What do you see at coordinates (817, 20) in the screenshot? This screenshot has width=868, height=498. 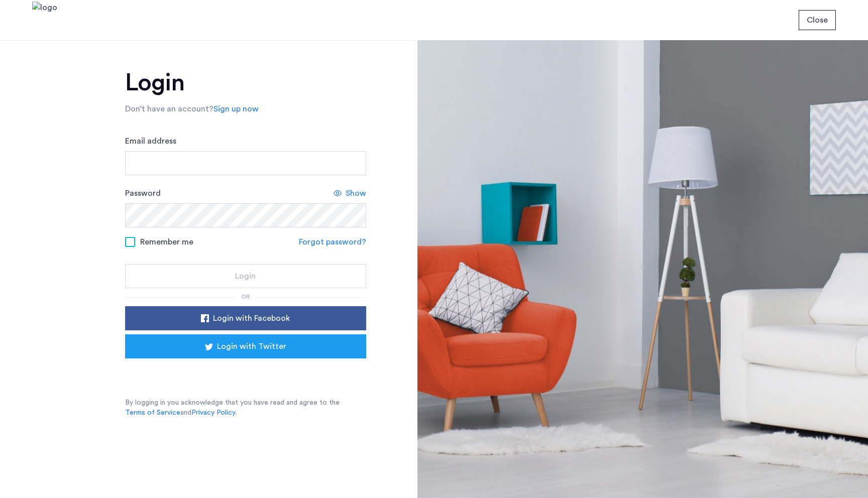 I see `span: Close` at bounding box center [817, 20].